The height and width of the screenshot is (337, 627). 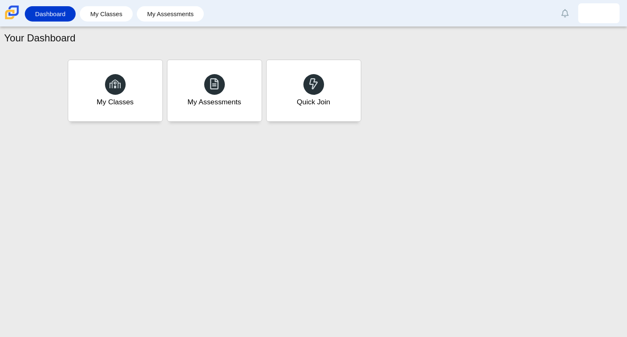 What do you see at coordinates (599, 13) in the screenshot?
I see `a: avaniqua.riley-ste.zhQZBe` at bounding box center [599, 13].